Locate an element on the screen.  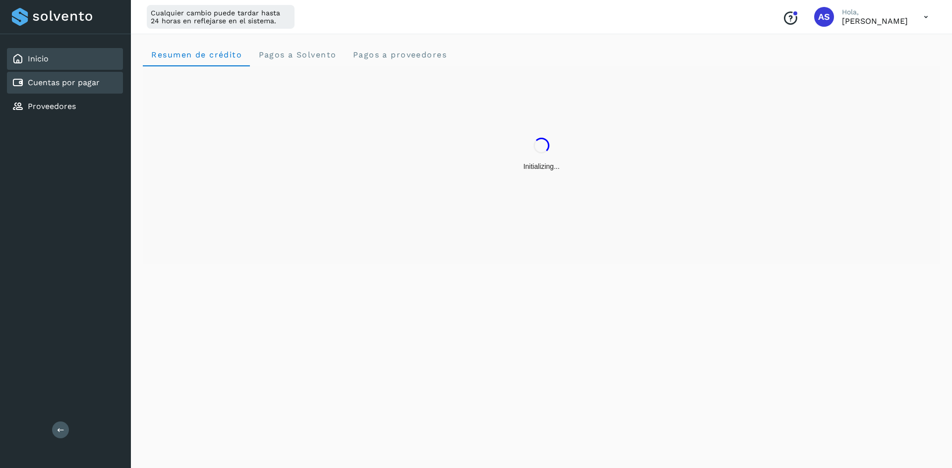
p: Antonio Soto Torres is located at coordinates (874, 21).